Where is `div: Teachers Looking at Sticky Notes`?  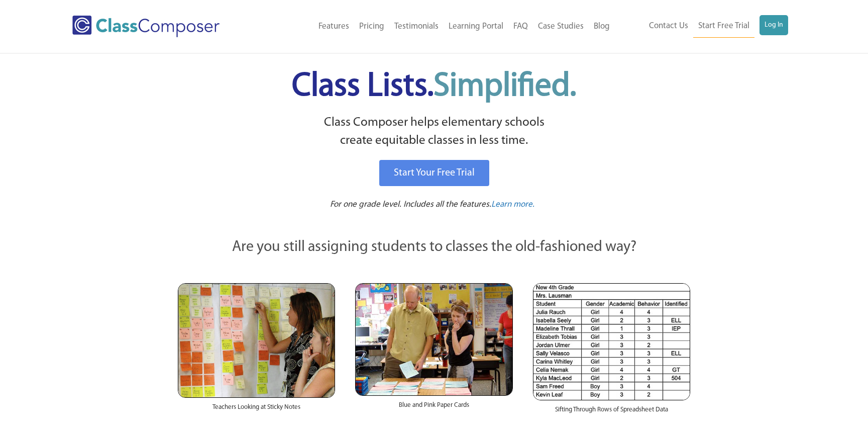
div: Teachers Looking at Sticky Notes is located at coordinates (256, 410).